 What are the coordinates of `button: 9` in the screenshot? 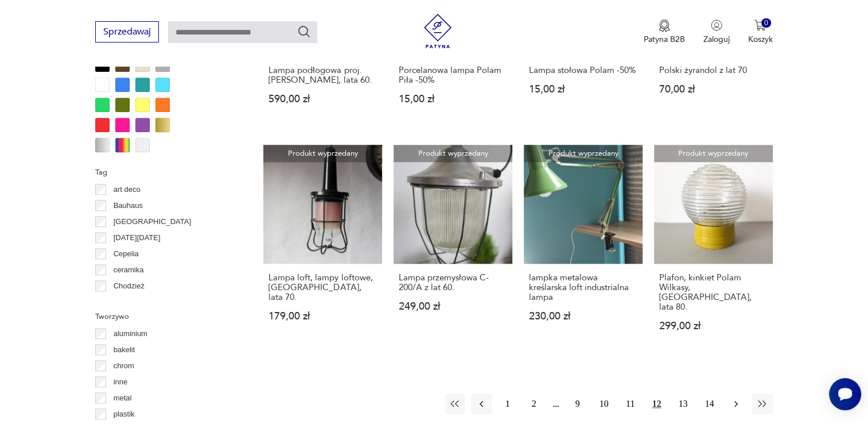 It's located at (578, 403).